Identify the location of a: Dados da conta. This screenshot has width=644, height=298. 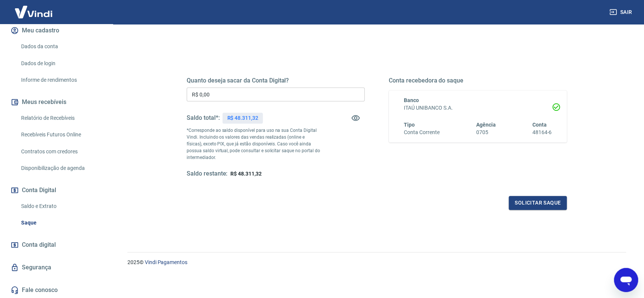
(61, 46).